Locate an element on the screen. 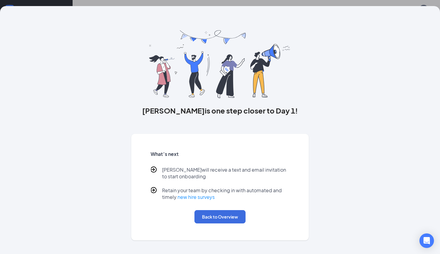 This screenshot has width=440, height=254. a: new hire surveys is located at coordinates (196, 197).